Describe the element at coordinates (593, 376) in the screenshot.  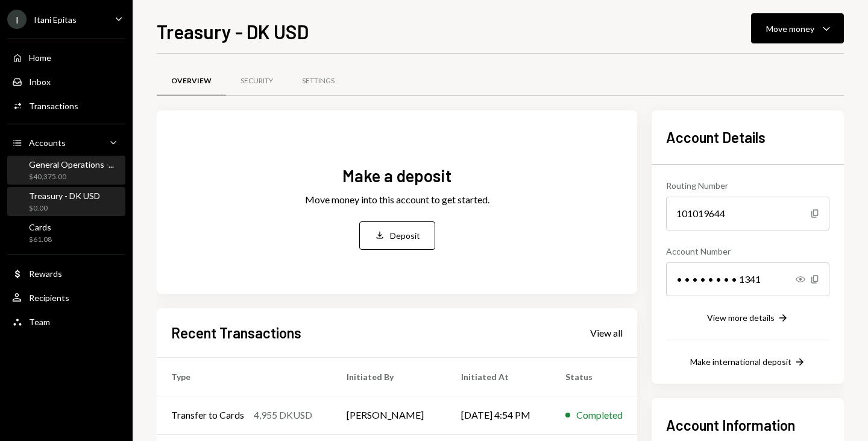
I see `th: Status` at that location.